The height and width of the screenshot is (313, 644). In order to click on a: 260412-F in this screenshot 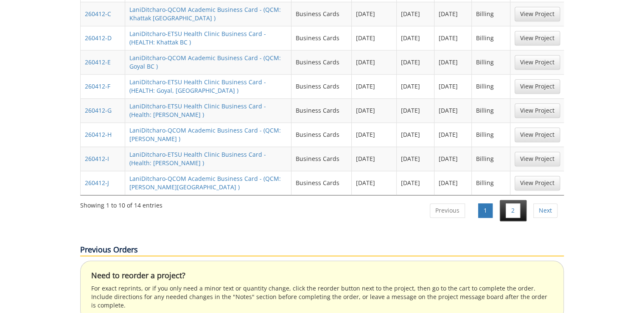, I will do `click(97, 86)`.